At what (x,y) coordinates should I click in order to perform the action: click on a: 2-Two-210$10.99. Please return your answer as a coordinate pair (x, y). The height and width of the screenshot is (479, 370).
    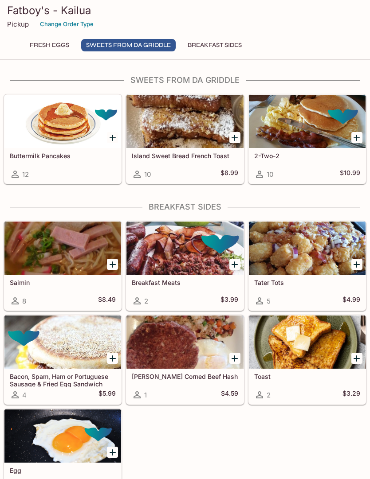
    Looking at the image, I should click on (307, 139).